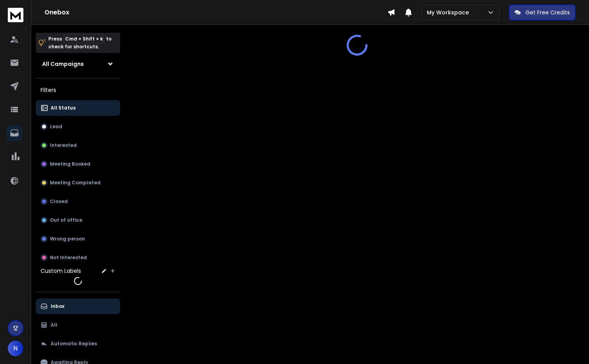  I want to click on p: My Workspace, so click(449, 13).